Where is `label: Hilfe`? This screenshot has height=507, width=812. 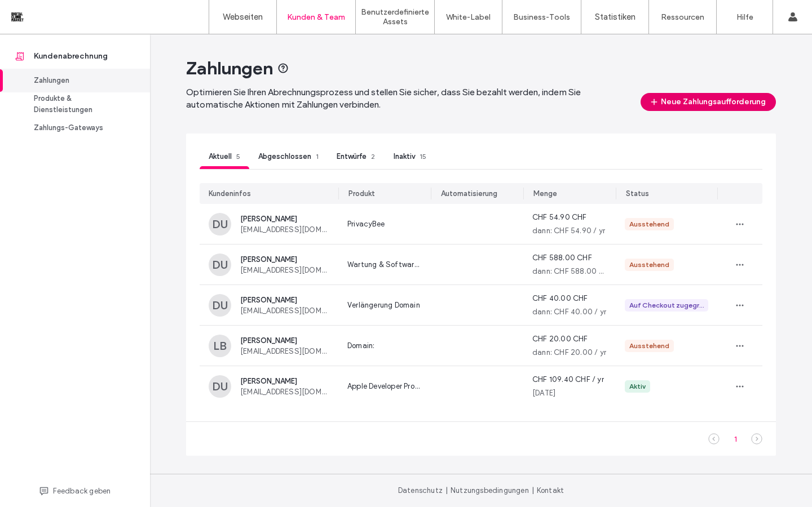 label: Hilfe is located at coordinates (744, 17).